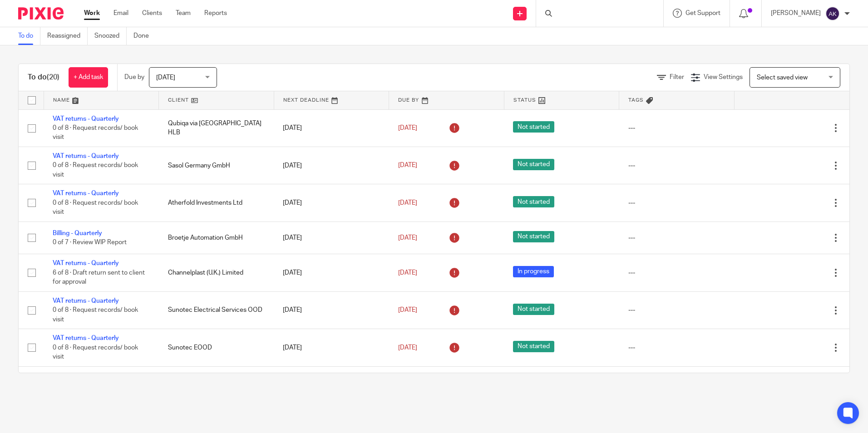  I want to click on a: To do, so click(29, 36).